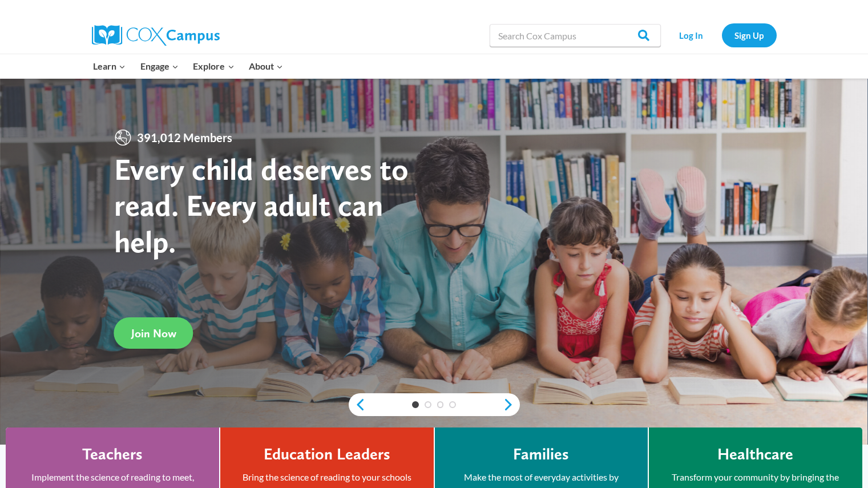 The height and width of the screenshot is (488, 868). Describe the element at coordinates (156, 35) in the screenshot. I see `img: Cox Campus` at that location.